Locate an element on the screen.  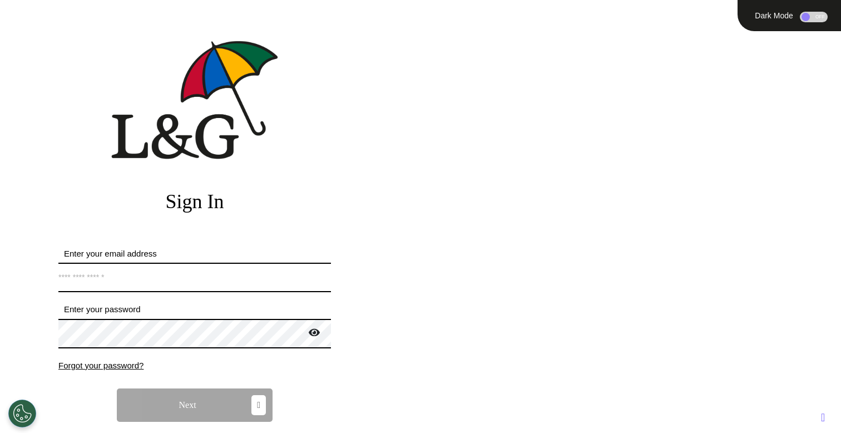
div: Dark Mode is located at coordinates (774, 16).